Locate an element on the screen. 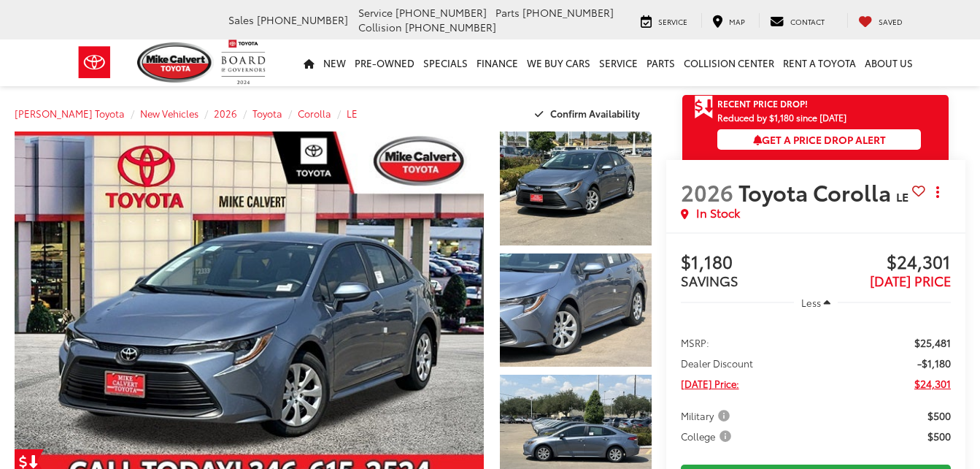 Image resolution: width=980 pixels, height=469 pixels. span: MSRP: is located at coordinates (695, 342).